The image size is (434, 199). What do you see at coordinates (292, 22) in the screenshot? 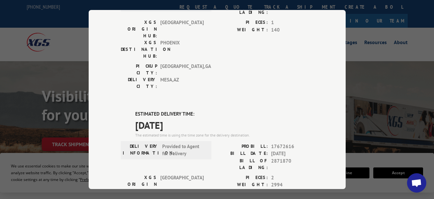
I see `span: 1` at bounding box center [292, 22].